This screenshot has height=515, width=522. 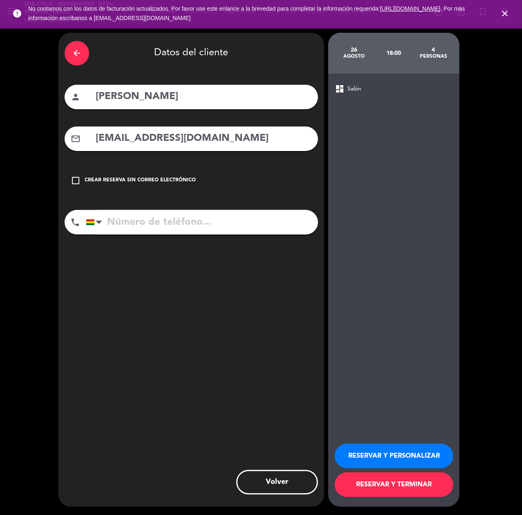 What do you see at coordinates (354, 56) in the screenshot?
I see `div: agosto` at bounding box center [354, 56].